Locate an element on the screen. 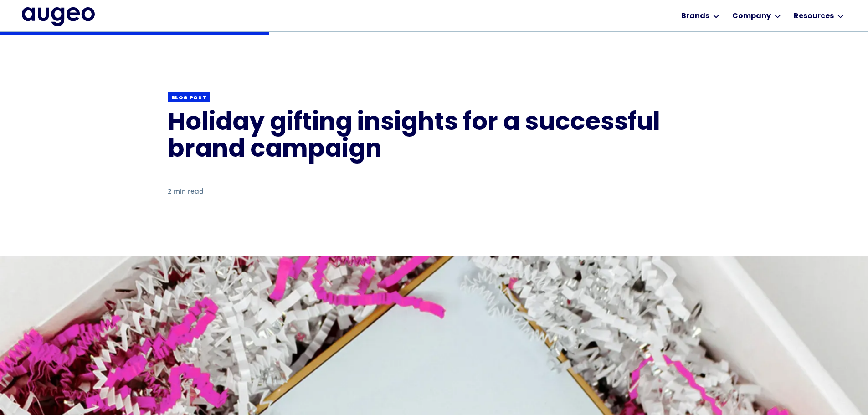  div: Company is located at coordinates (751, 16).